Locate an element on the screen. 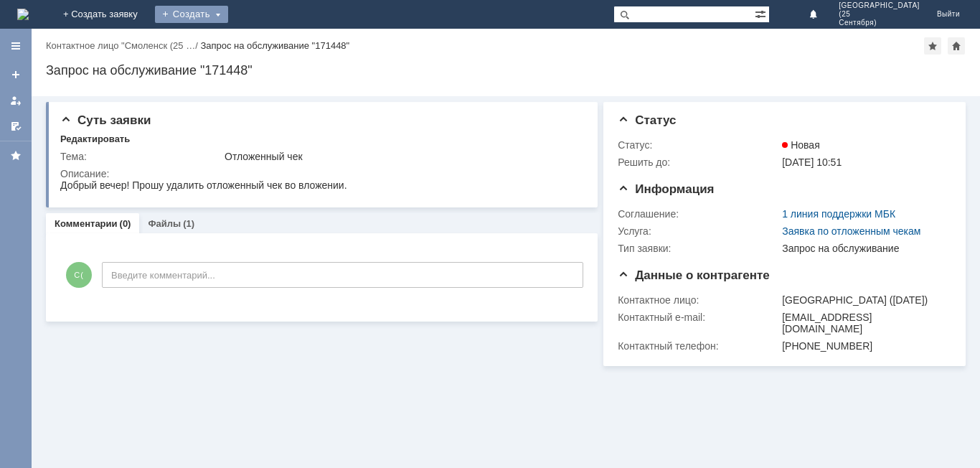 Image resolution: width=980 pixels, height=468 pixels. div: Тема: is located at coordinates (140, 156).